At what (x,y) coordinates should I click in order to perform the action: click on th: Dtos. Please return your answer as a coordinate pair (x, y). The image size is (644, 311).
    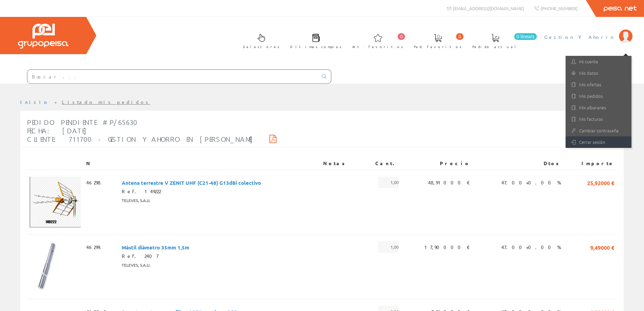
    Looking at the image, I should click on (518, 163).